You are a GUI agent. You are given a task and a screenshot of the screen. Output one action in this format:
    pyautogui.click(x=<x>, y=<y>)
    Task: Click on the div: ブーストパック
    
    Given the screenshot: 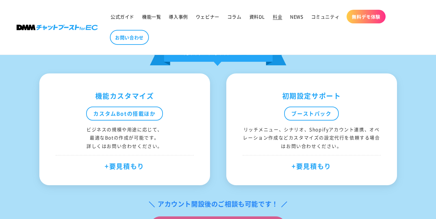 What is the action you would take?
    pyautogui.click(x=311, y=113)
    